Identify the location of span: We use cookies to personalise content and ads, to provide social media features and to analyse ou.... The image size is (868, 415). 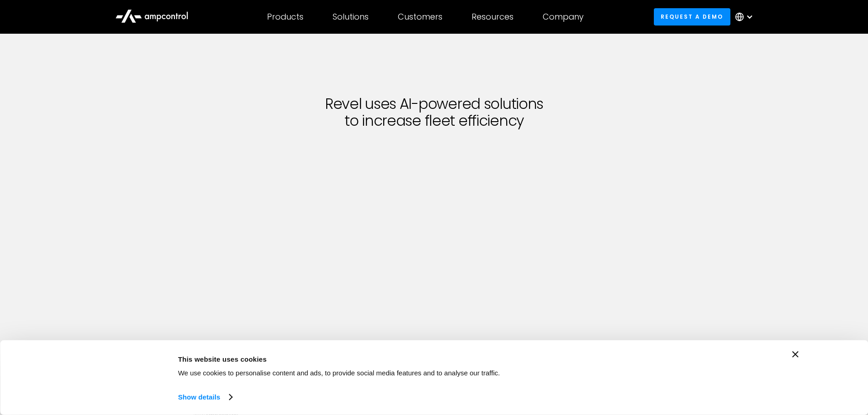
(339, 373).